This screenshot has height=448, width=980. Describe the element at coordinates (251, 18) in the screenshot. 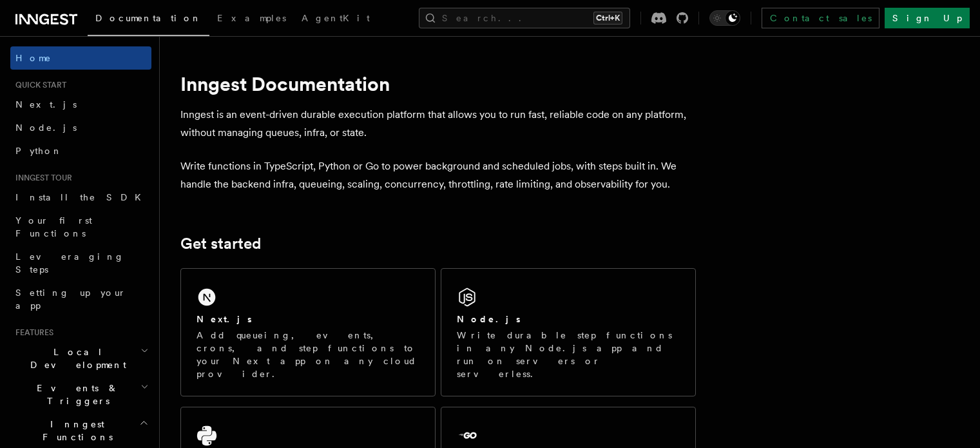

I see `span: Examples` at that location.